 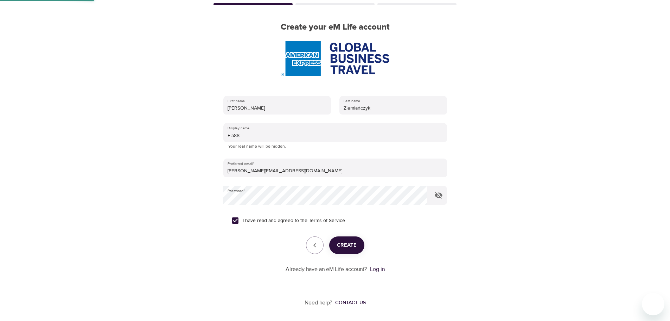 I want to click on div: Contact us, so click(x=350, y=302).